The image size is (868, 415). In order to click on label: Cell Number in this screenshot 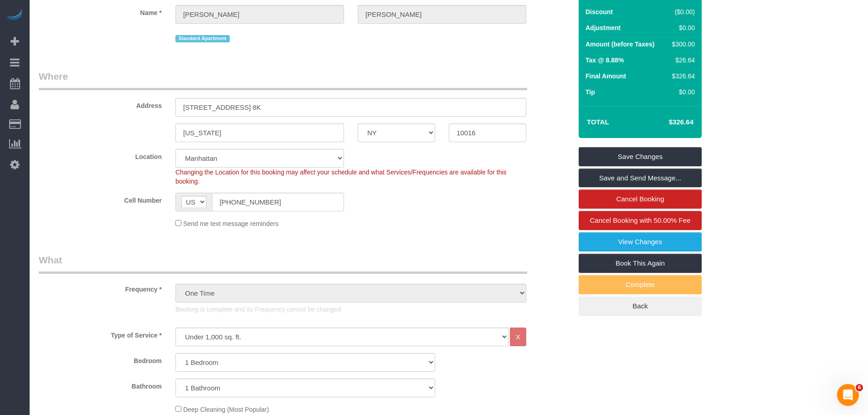, I will do `click(101, 199)`.